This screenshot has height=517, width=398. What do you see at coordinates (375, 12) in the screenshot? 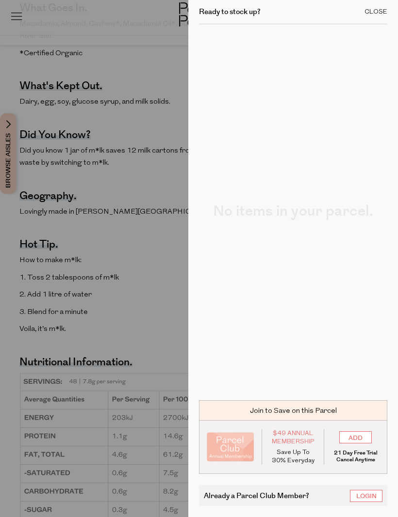
I see `div: Close` at bounding box center [375, 12].